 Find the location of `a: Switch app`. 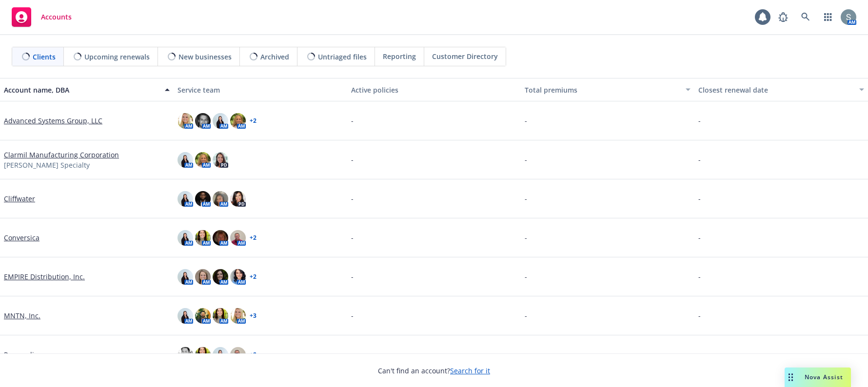

a: Switch app is located at coordinates (828, 17).